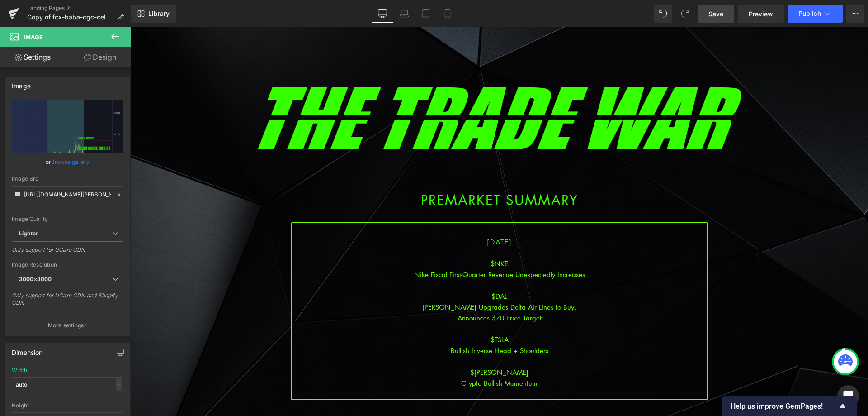 Image resolution: width=868 pixels, height=416 pixels. Describe the element at coordinates (67, 384) in the screenshot. I see `input: auto` at that location.